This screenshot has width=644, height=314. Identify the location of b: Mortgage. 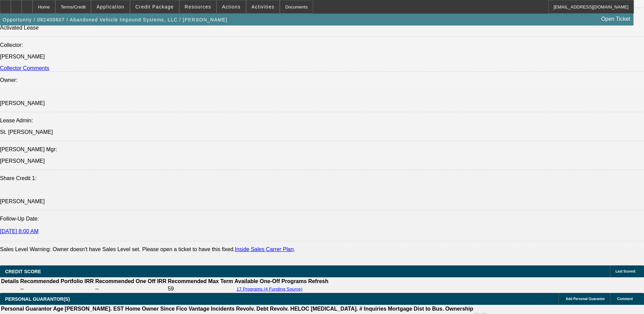
(400, 309).